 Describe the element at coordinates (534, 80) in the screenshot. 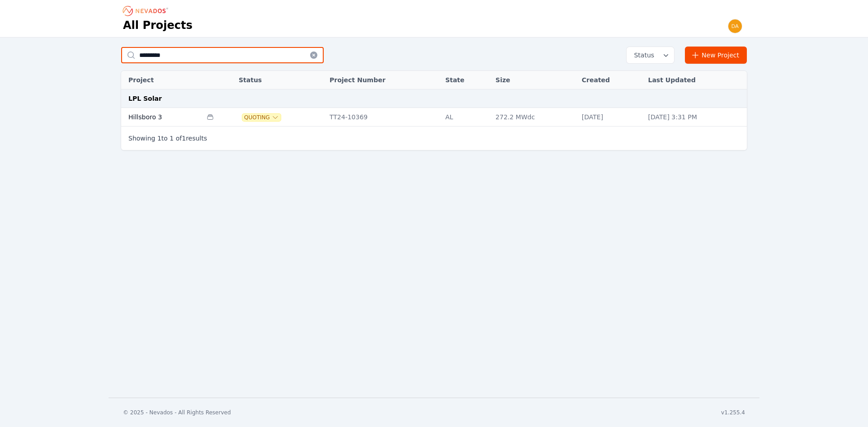

I see `th: Size` at that location.